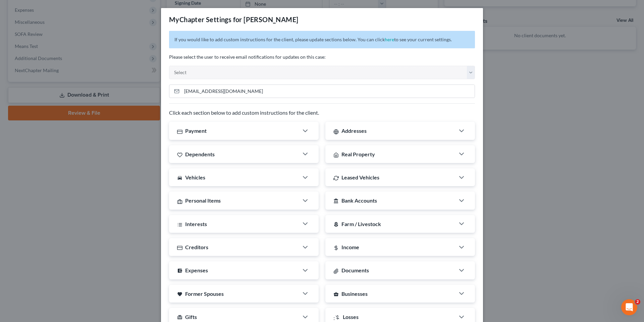 This screenshot has width=644, height=322. What do you see at coordinates (405, 39) in the screenshot?
I see `span: You can click to see your current settings.` at bounding box center [405, 39].